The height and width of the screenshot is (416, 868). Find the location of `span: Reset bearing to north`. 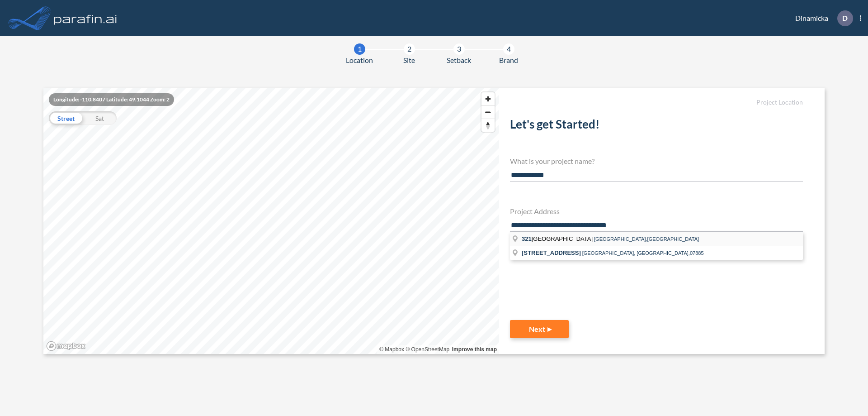

span: Reset bearing to north is located at coordinates (488, 125).